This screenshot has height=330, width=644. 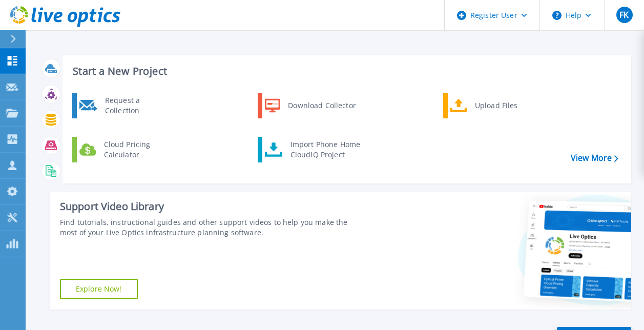 What do you see at coordinates (211, 207) in the screenshot?
I see `div: Support Video Library` at bounding box center [211, 207].